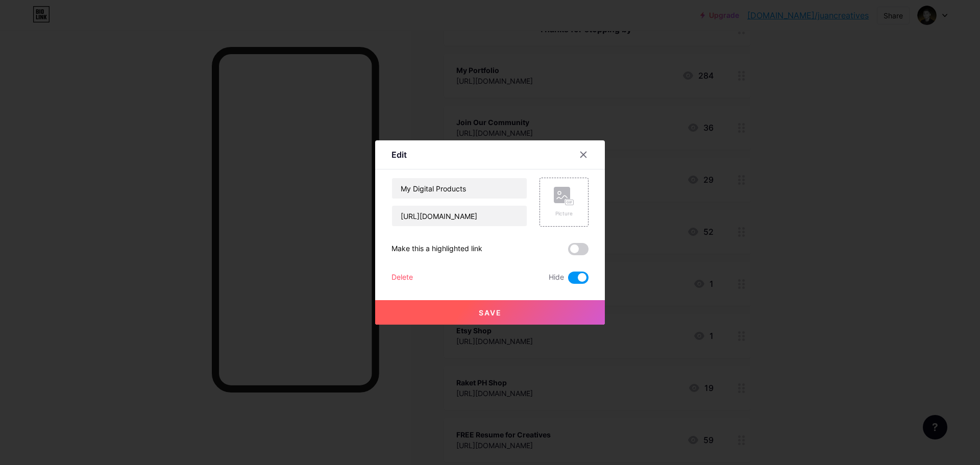  What do you see at coordinates (460, 216) in the screenshot?
I see `input: URL` at bounding box center [460, 216].